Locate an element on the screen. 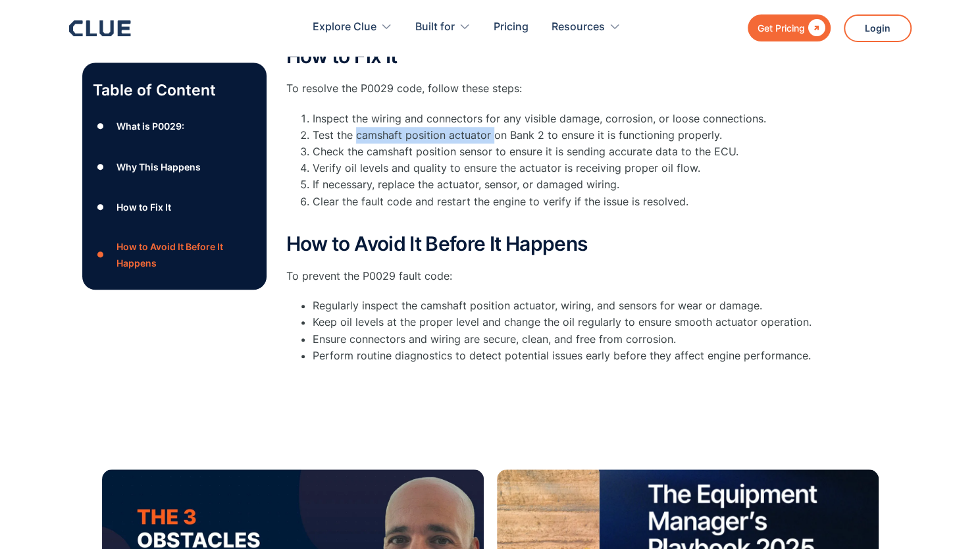  div: What is P0029: is located at coordinates (150, 126).